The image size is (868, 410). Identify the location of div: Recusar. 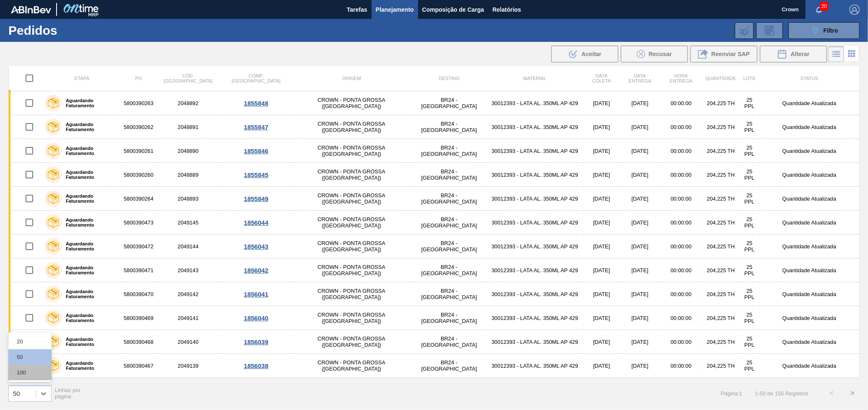
(654, 54).